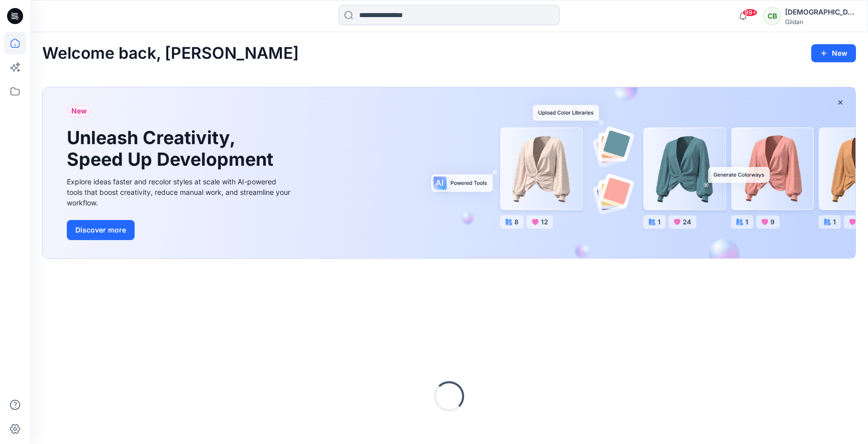 This screenshot has width=868, height=444. What do you see at coordinates (772, 16) in the screenshot?
I see `div: CB` at bounding box center [772, 16].